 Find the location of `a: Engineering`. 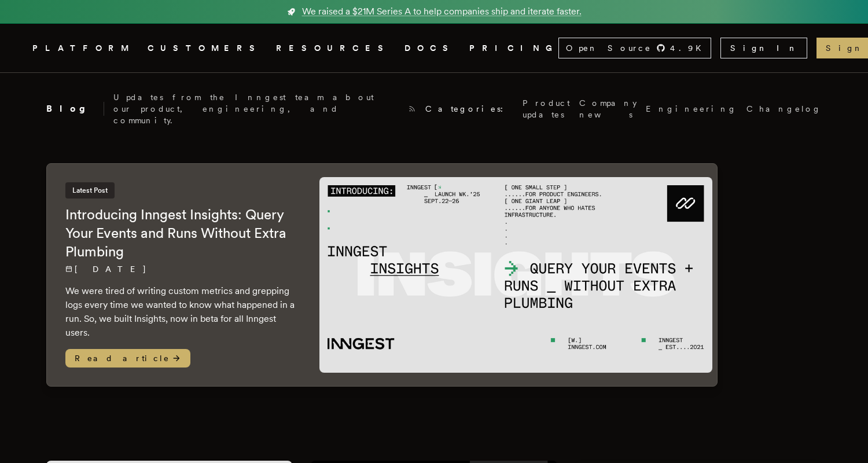

a: Engineering is located at coordinates (692, 109).